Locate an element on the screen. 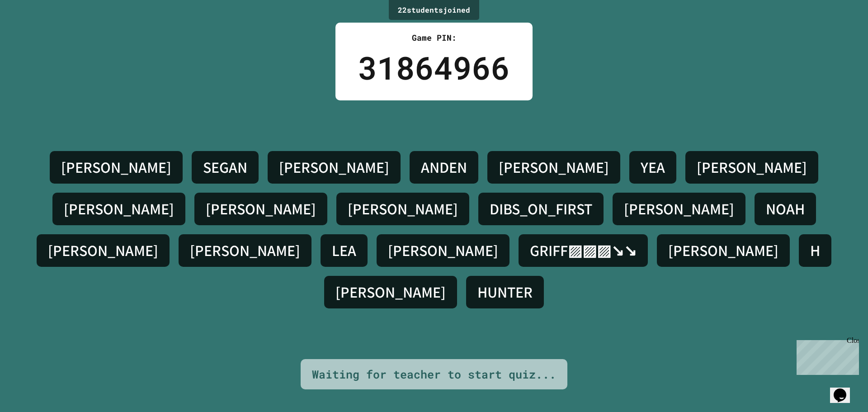  h4: DIBS_ON_FIRST is located at coordinates (541, 209).